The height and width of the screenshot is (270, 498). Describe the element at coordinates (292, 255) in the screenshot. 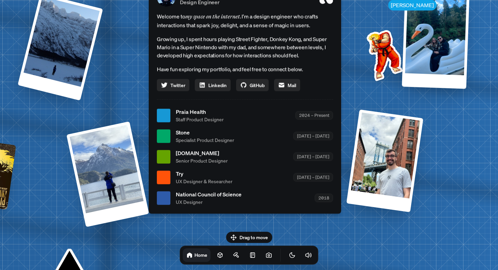

I see `button: Toggle Theme` at that location.